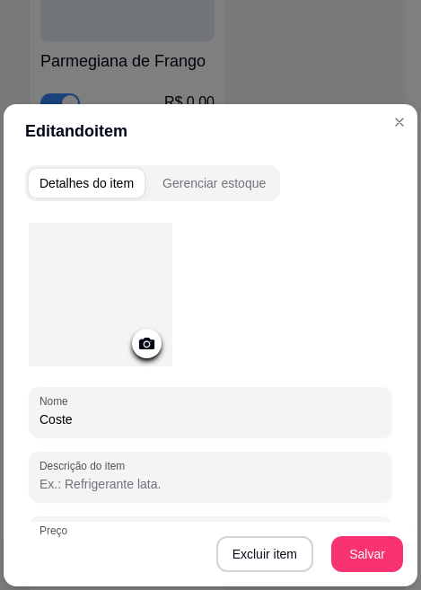 This screenshot has height=590, width=421. Describe the element at coordinates (86, 183) in the screenshot. I see `div: Detalhes do item` at that location.